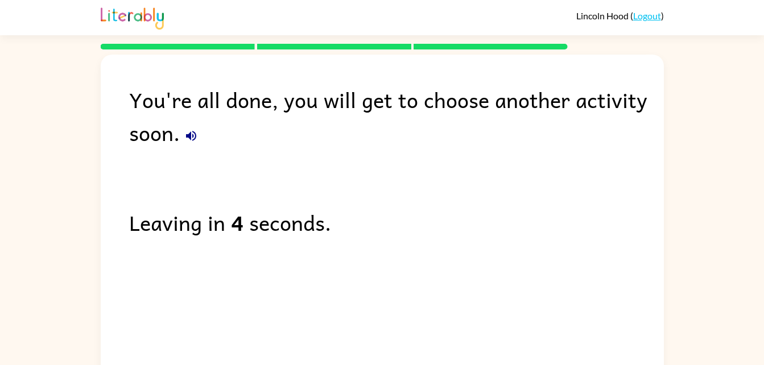  What do you see at coordinates (397, 116) in the screenshot?
I see `div: You're all done, you will get to choose another activity soon.` at bounding box center [397, 116].